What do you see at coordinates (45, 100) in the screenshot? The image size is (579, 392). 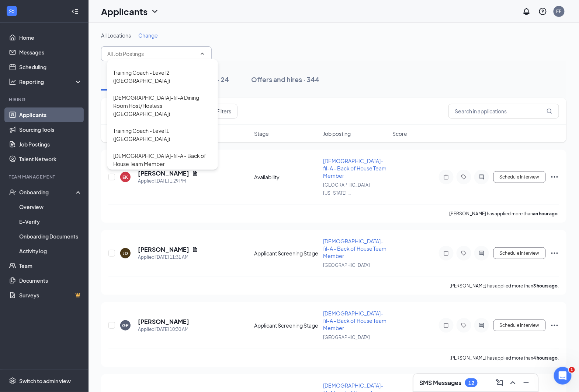 I see `div: Hiring` at bounding box center [45, 100].